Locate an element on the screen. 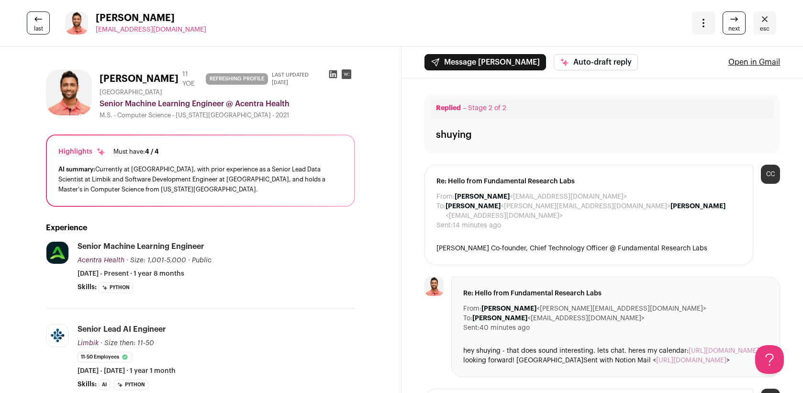  span: 4 / 4 is located at coordinates (152, 151).